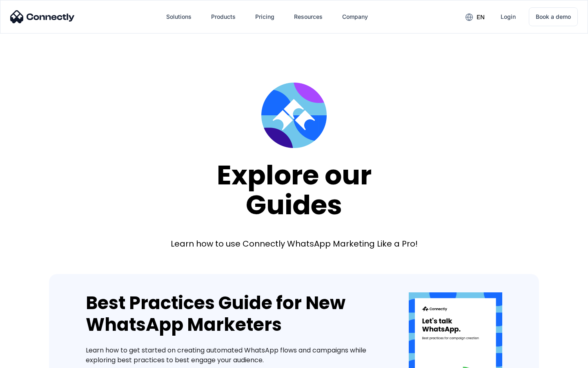  I want to click on div: Best Practices Guide for New WhatsApp Marketers, so click(235, 314).